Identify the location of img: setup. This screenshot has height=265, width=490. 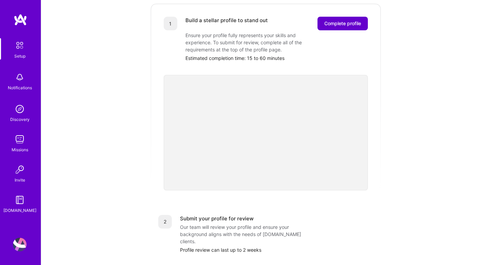
(20, 45).